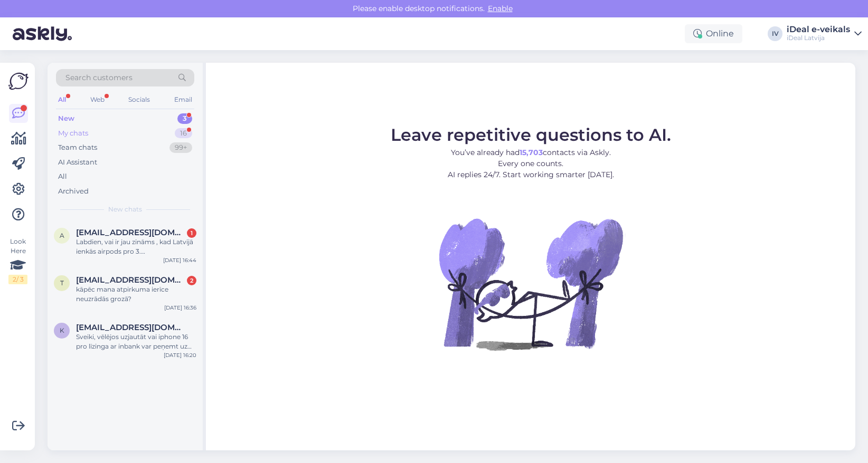 This screenshot has width=868, height=463. I want to click on div: 2 / 3, so click(18, 280).